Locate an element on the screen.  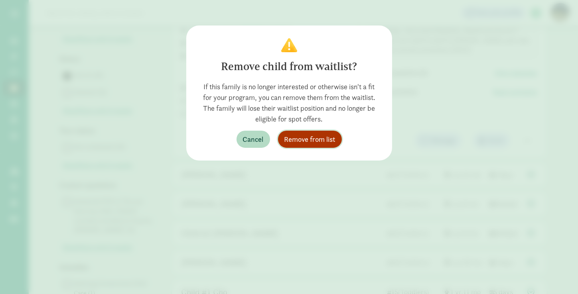
img: Confirm is located at coordinates (289, 45).